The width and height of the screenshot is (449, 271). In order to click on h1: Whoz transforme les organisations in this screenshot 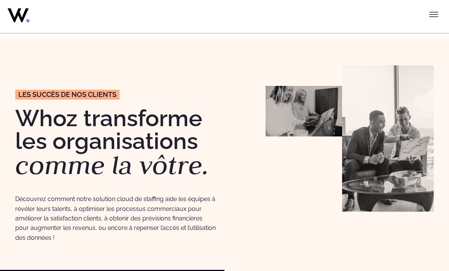, I will do `click(116, 143)`.